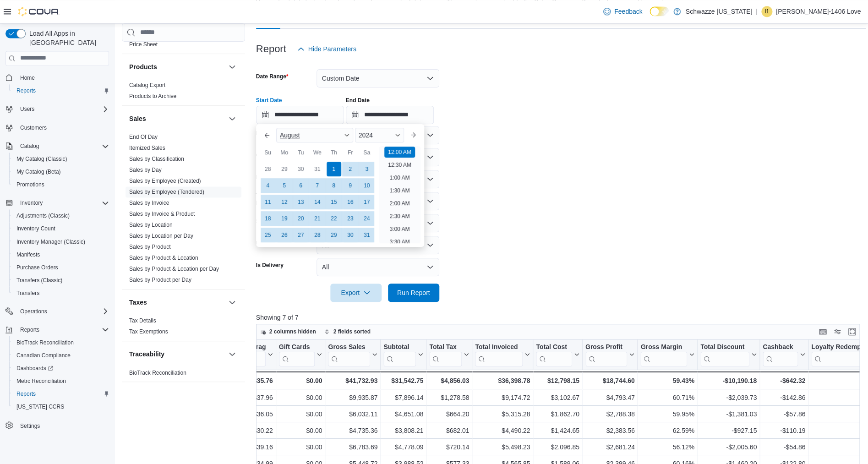  What do you see at coordinates (358, 100) in the screenshot?
I see `label: End Date` at bounding box center [358, 100].